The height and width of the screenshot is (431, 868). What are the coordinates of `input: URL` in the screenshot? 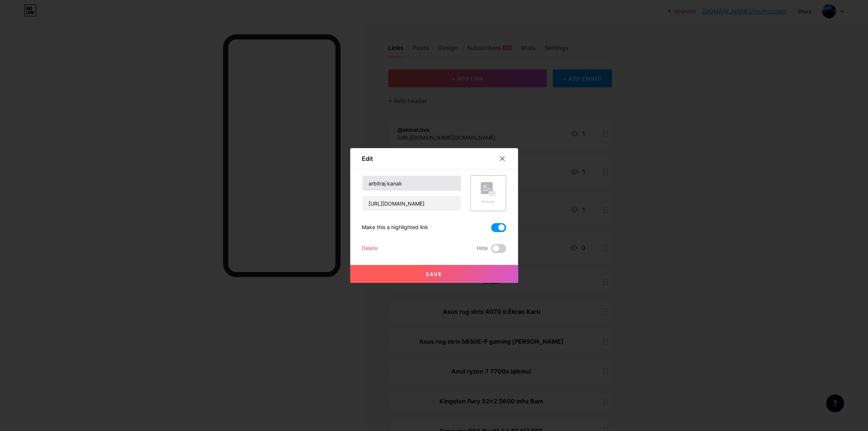 It's located at (412, 204).